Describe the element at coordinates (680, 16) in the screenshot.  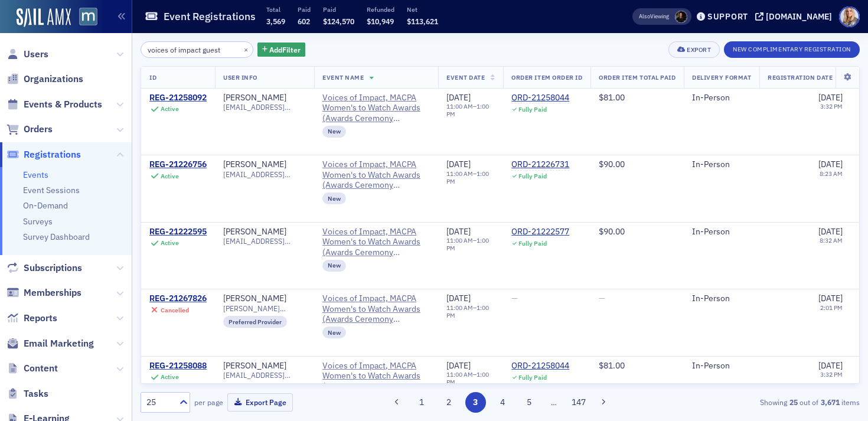
I see `span: Lauren McDonough` at that location.